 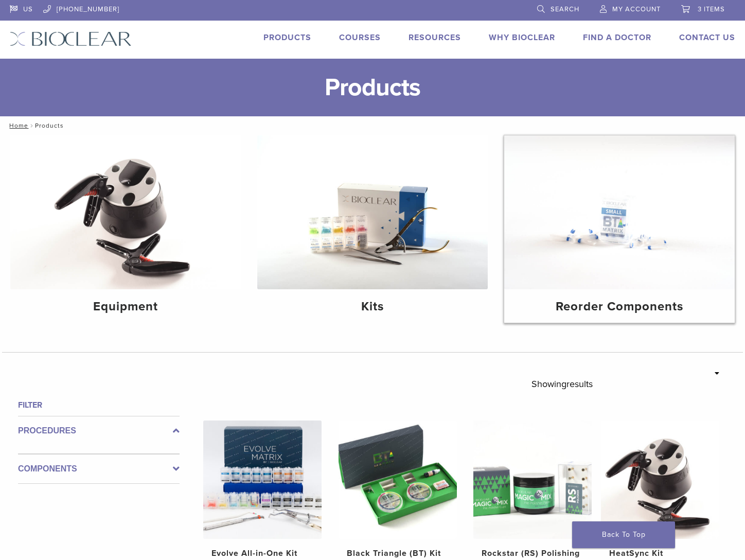 I want to click on h4: Kits, so click(x=372, y=306).